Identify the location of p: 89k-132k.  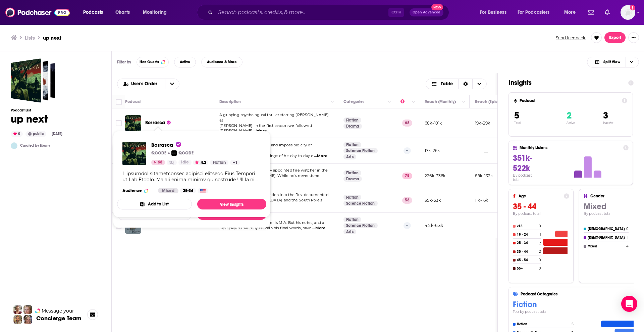
(484, 176).